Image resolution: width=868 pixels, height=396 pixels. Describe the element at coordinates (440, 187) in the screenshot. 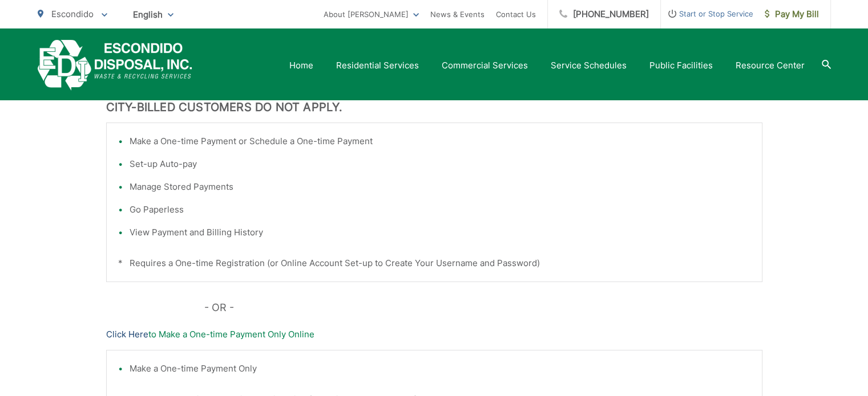

I see `li: Manage Stored Payments` at that location.